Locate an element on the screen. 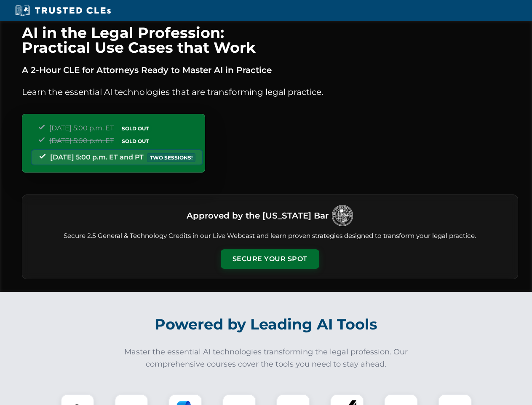 This screenshot has width=532, height=405. p: Secure 2.5 General & Technology Credits in our Live Webcast and learn proven strategies designed ... is located at coordinates (270, 236).